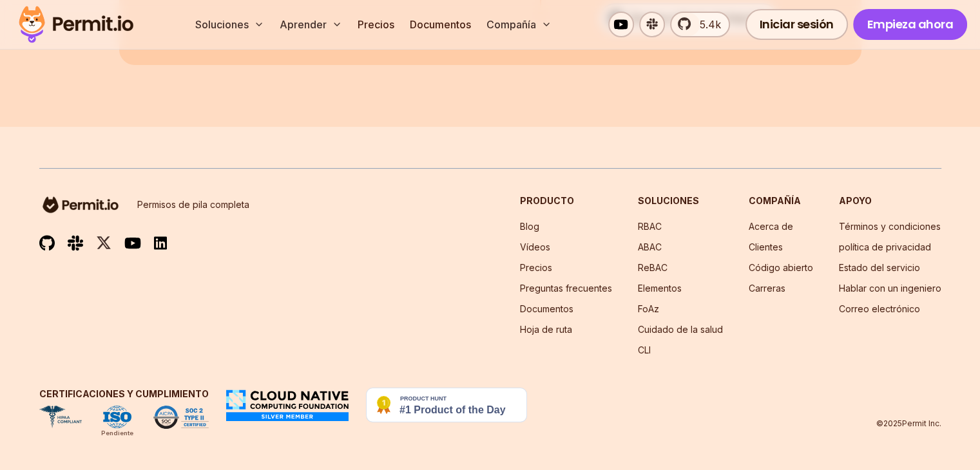 This screenshot has width=980, height=470. I want to click on a: Vídeos, so click(535, 247).